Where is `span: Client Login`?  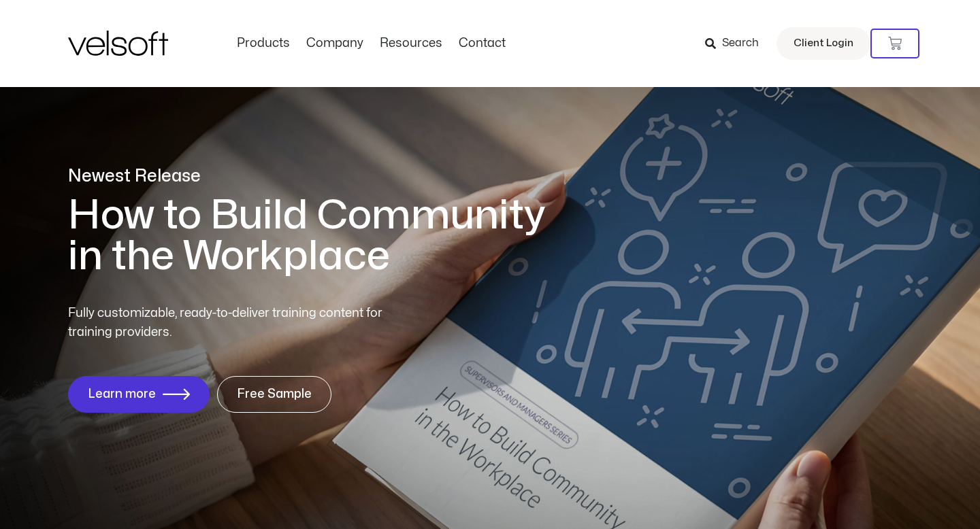
span: Client Login is located at coordinates (823, 44).